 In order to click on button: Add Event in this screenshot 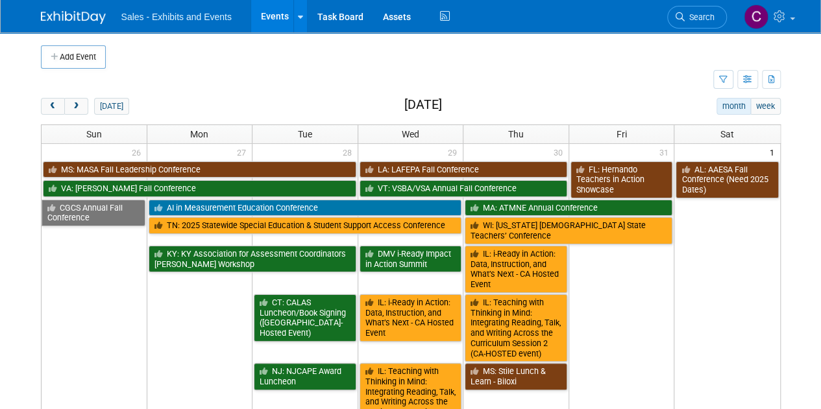, I will do `click(73, 57)`.